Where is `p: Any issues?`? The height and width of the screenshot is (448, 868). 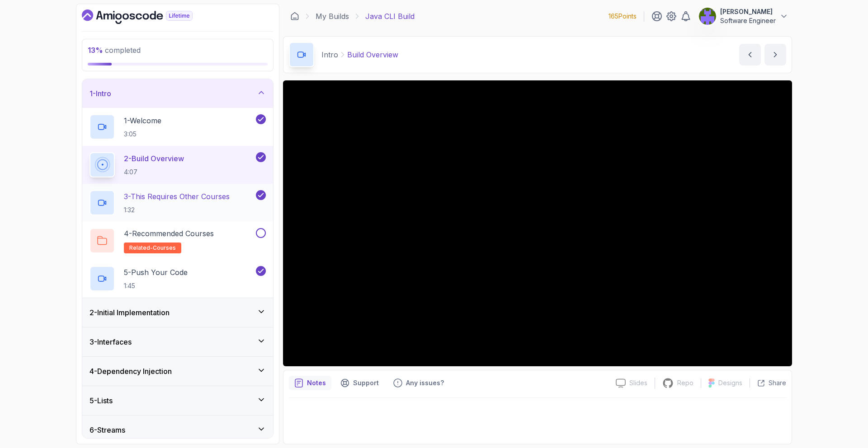
p: Any issues? is located at coordinates (425, 383).